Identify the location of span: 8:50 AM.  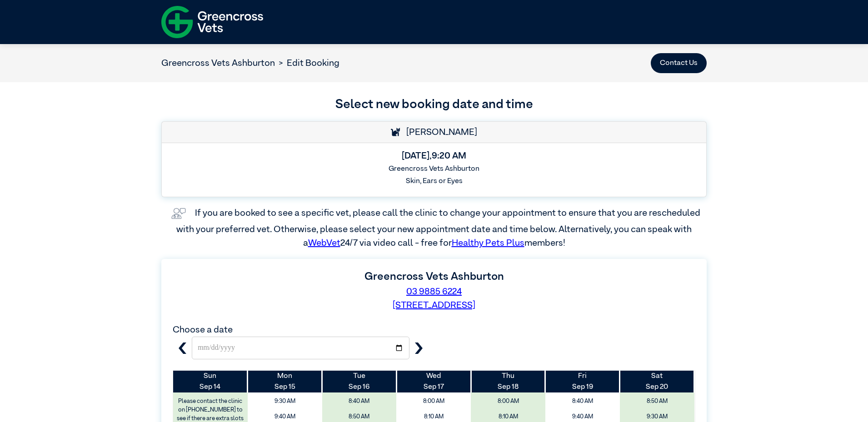
(657, 401).